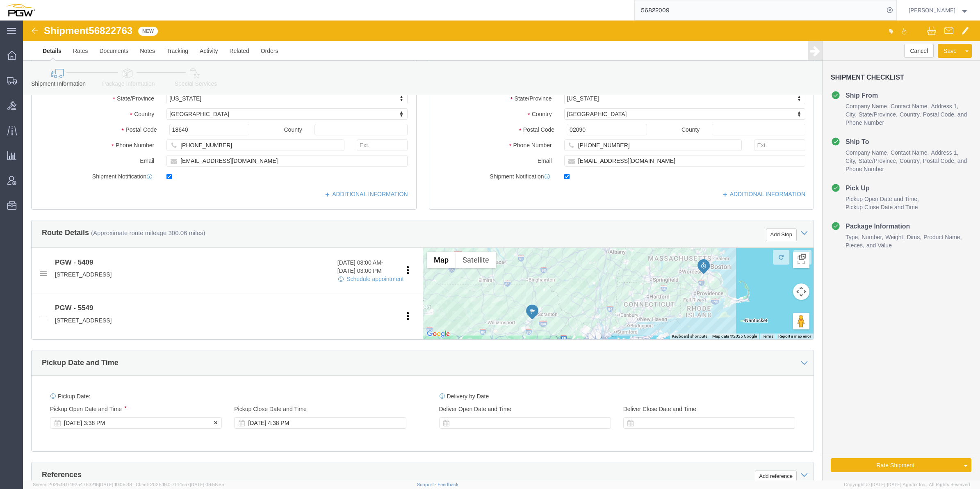  I want to click on a: Support, so click(427, 484).